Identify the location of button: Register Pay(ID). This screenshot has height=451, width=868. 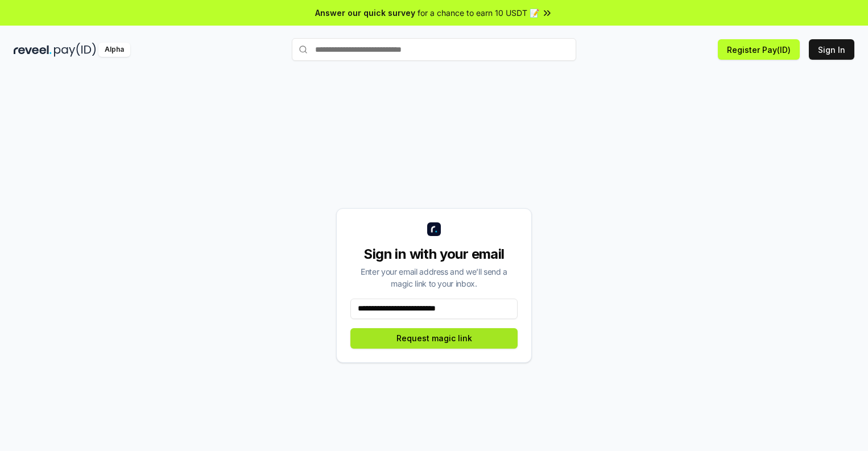
(759, 49).